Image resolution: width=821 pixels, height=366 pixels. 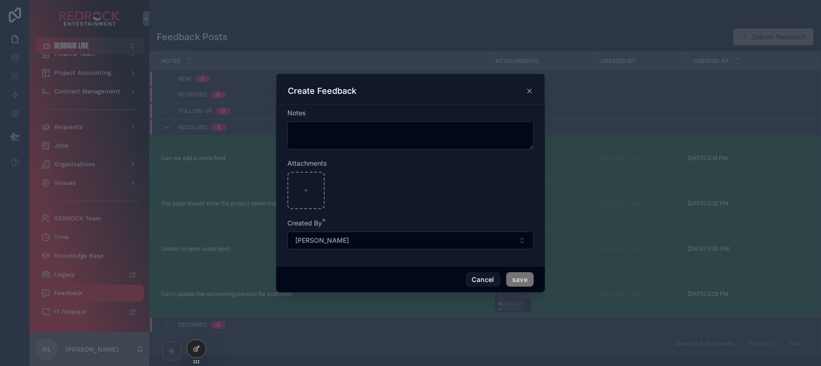 I want to click on button: Cancel, so click(x=483, y=279).